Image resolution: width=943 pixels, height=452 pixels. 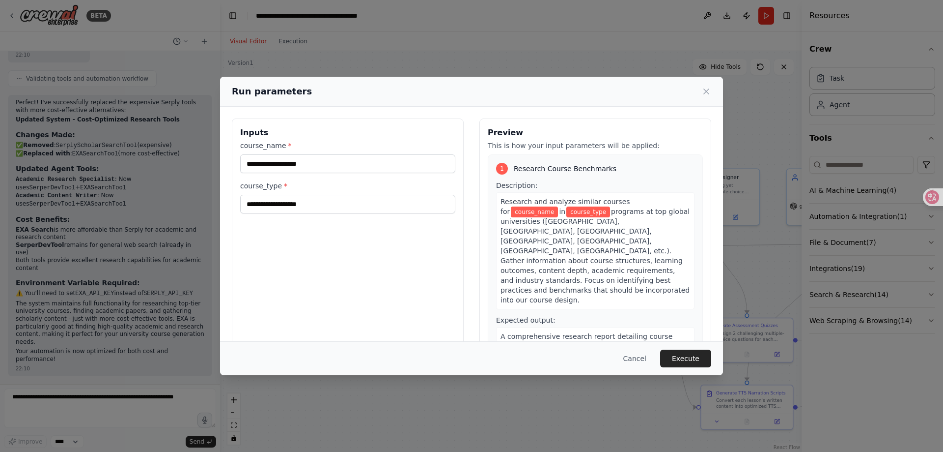 I want to click on h2: Run parameters, so click(x=272, y=91).